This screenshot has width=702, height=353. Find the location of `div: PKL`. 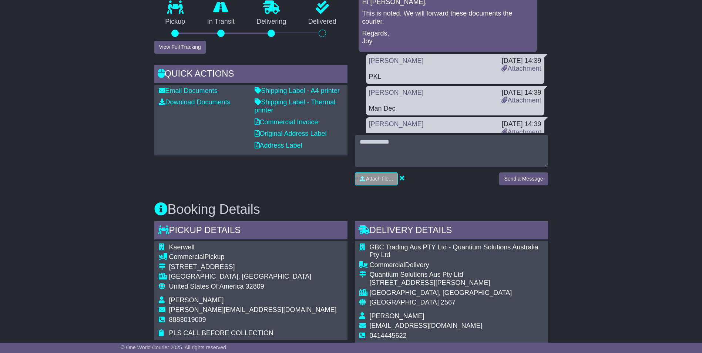

div: PKL is located at coordinates (455, 77).